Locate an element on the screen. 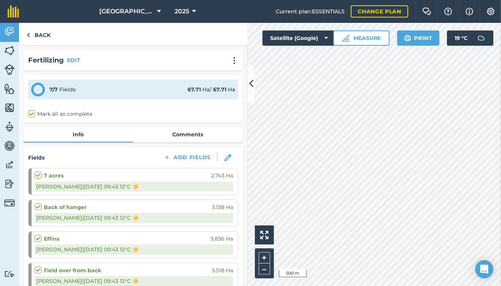  span: 3.836 Ha is located at coordinates (222, 239).